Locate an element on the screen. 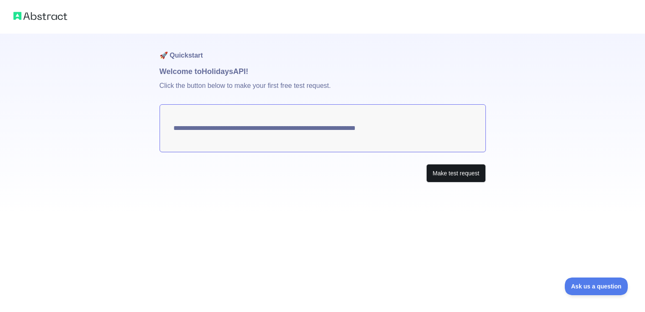  h1: Welcome to Holidays API! is located at coordinates (323, 71).